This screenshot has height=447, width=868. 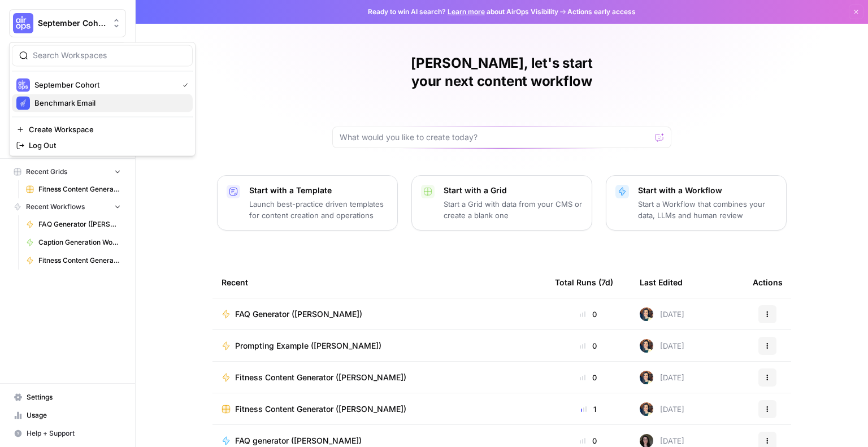 What do you see at coordinates (74, 243) in the screenshot?
I see `a: Caption Generation Workflow Sample` at bounding box center [74, 243].